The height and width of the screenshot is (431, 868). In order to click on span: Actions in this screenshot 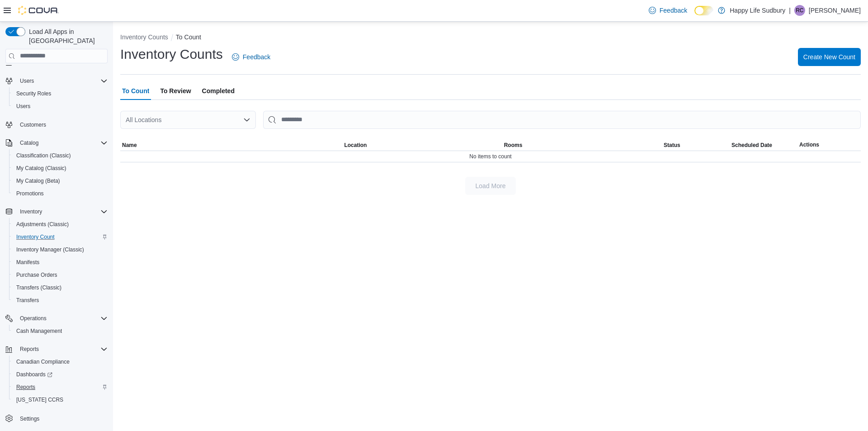, I will do `click(809, 145)`.